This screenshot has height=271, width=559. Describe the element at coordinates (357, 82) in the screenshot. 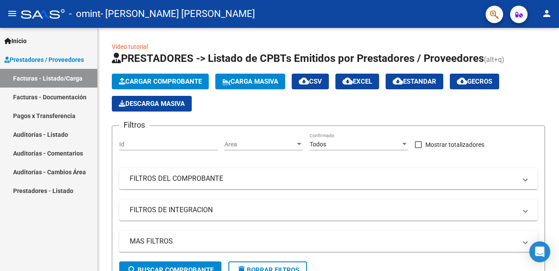

I see `button: EXCEL` at that location.